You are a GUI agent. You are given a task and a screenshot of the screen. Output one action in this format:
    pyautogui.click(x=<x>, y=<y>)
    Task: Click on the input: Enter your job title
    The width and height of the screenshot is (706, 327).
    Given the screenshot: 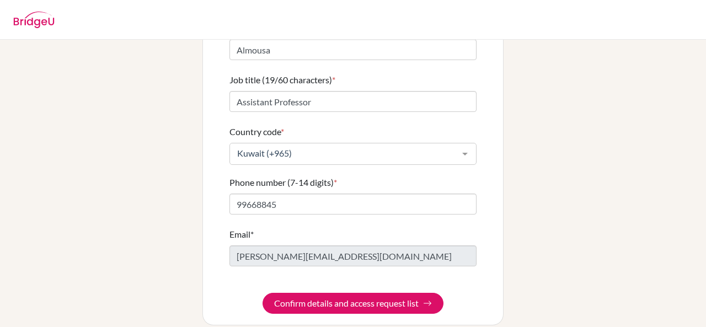 What is the action you would take?
    pyautogui.click(x=353, y=102)
    